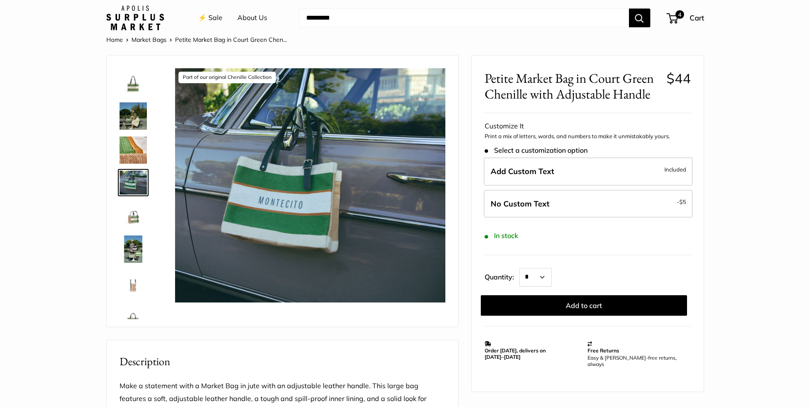 This screenshot has width=810, height=407. I want to click on a: description_A close up of our first Chenille Jute Market Bag, so click(133, 150).